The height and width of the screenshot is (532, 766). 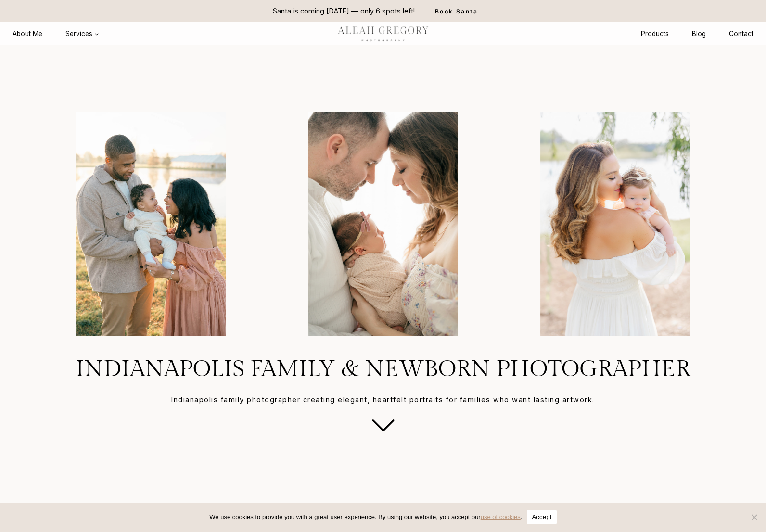 I want to click on a: use of cookies, so click(x=501, y=517).